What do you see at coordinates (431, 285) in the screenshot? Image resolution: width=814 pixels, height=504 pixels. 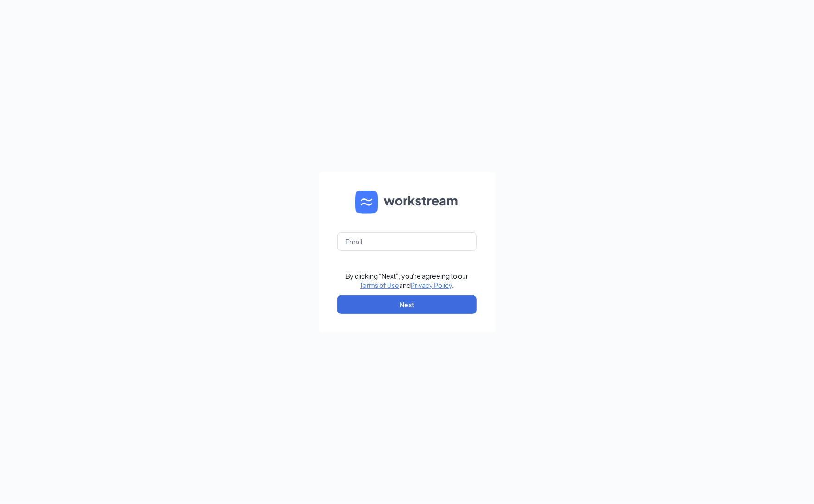 I see `a: Privacy Policy` at bounding box center [431, 285].